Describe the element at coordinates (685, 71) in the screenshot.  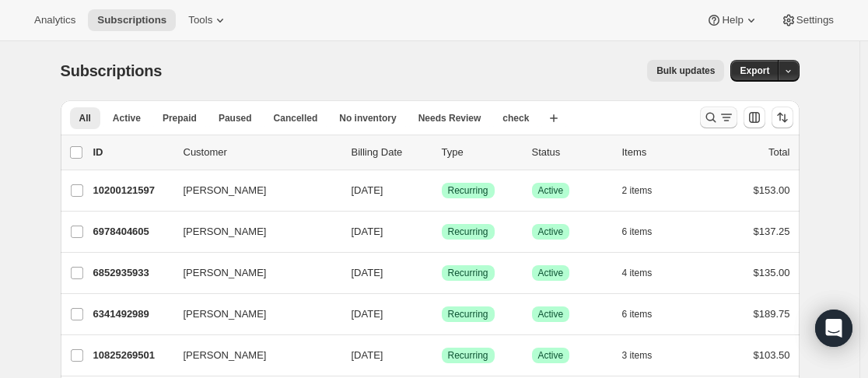
I see `button: Bulk updates` at that location.